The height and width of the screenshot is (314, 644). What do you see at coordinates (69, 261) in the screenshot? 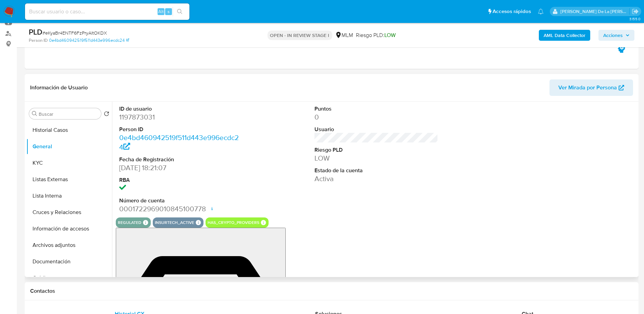
I see `button: Documentación` at bounding box center [69, 261].